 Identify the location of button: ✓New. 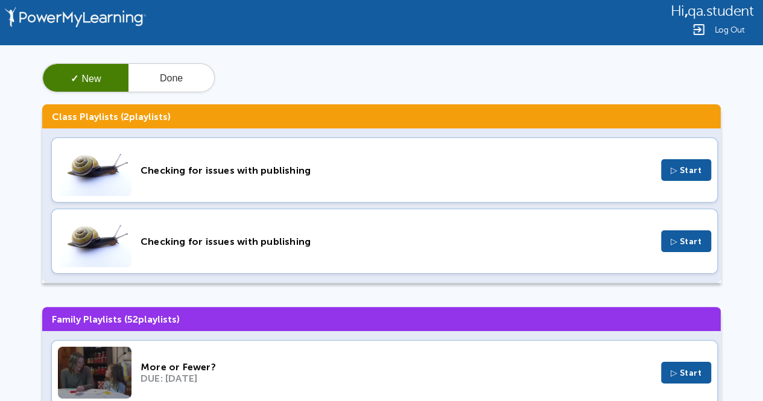
(86, 78).